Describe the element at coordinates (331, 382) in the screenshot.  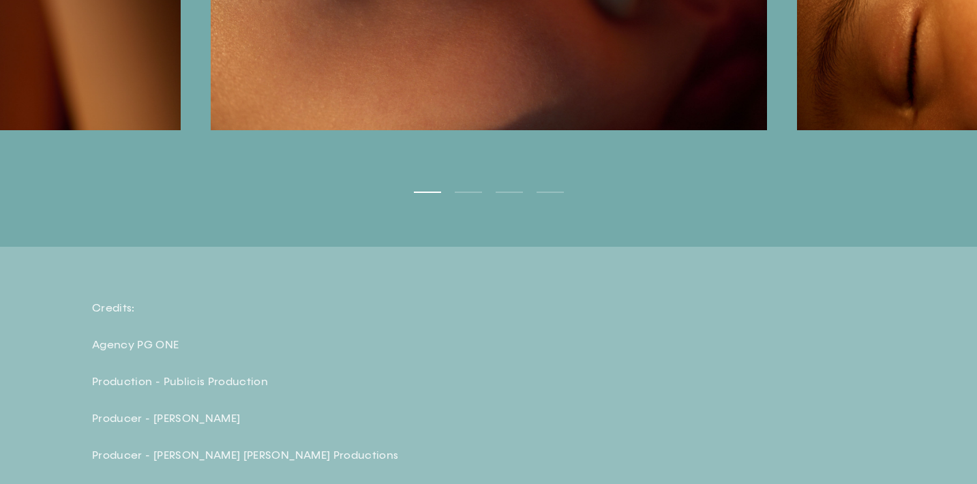
I see `p: Production - Publicis Production` at that location.